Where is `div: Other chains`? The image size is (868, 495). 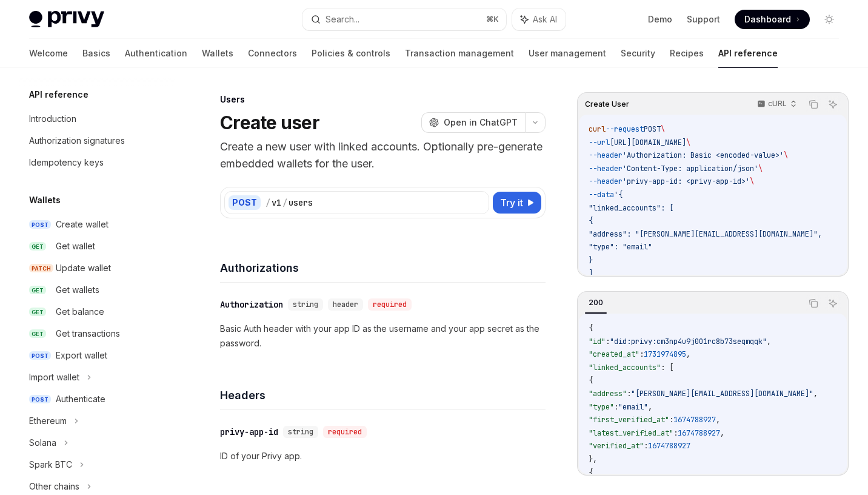 div: Other chains is located at coordinates (54, 486).